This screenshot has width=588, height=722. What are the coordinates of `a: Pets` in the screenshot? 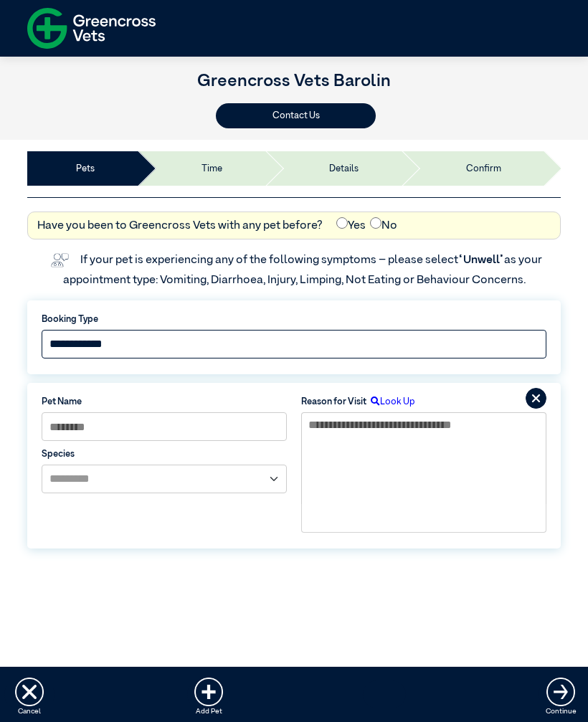 It's located at (85, 169).